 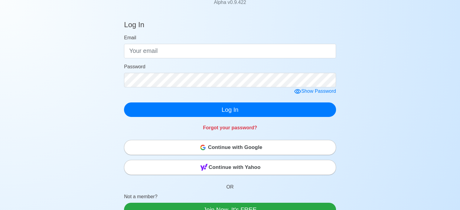 What do you see at coordinates (135, 67) in the screenshot?
I see `span: Password` at bounding box center [135, 67].